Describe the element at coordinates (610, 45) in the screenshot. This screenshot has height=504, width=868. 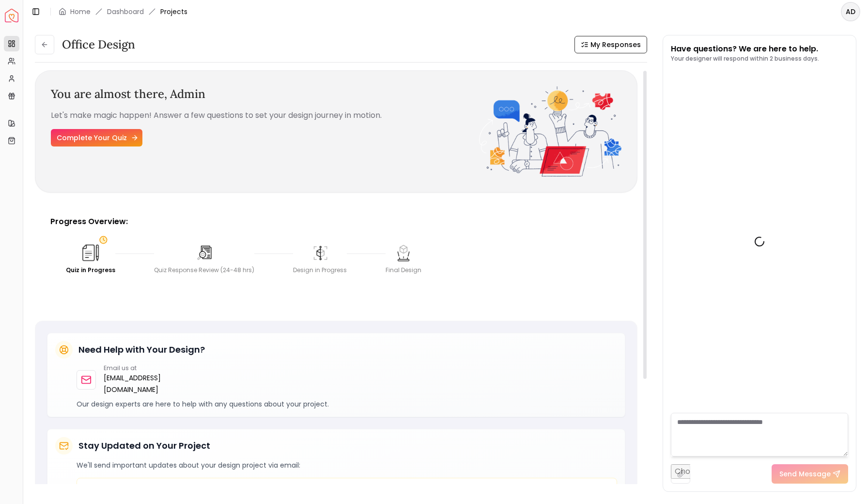
I see `button: My Responses` at that location.